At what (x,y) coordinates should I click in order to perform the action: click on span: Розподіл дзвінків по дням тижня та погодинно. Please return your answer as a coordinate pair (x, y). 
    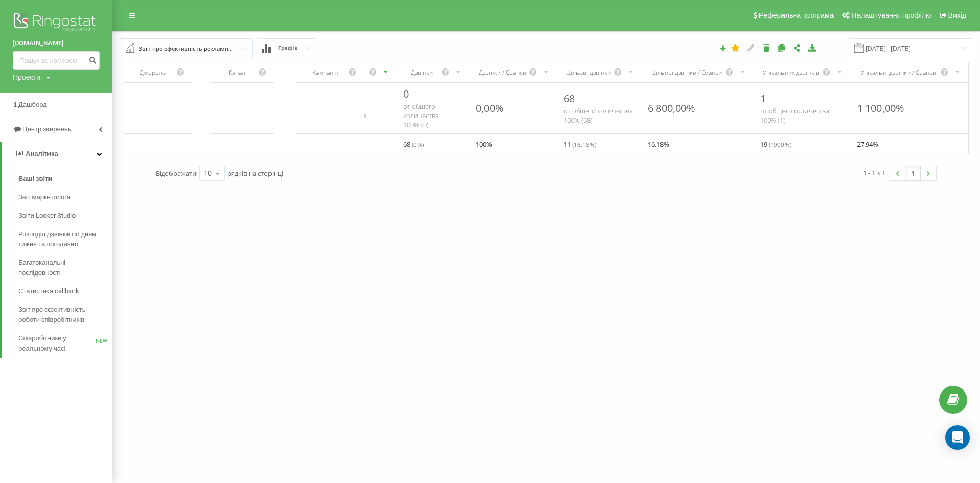
    Looking at the image, I should click on (63, 239).